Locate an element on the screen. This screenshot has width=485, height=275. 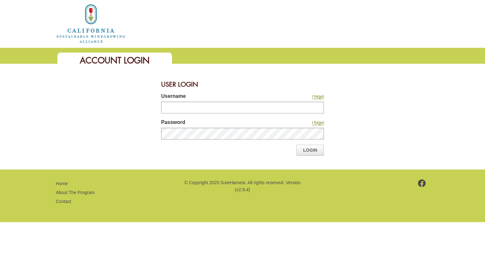
label: Password is located at coordinates (214, 123).